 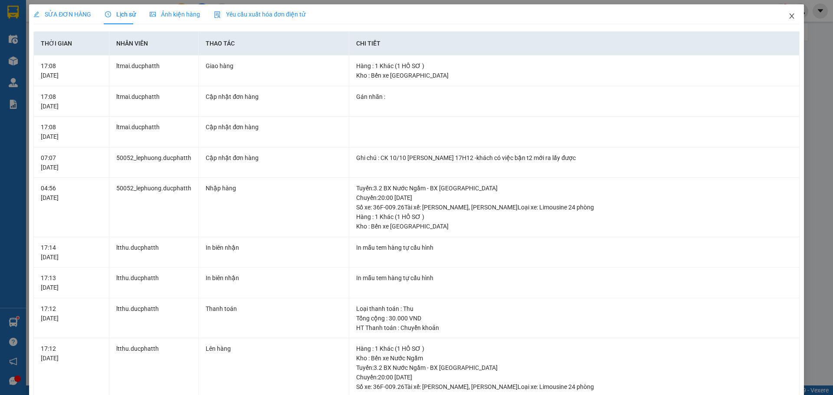 I want to click on img: icon, so click(x=217, y=15).